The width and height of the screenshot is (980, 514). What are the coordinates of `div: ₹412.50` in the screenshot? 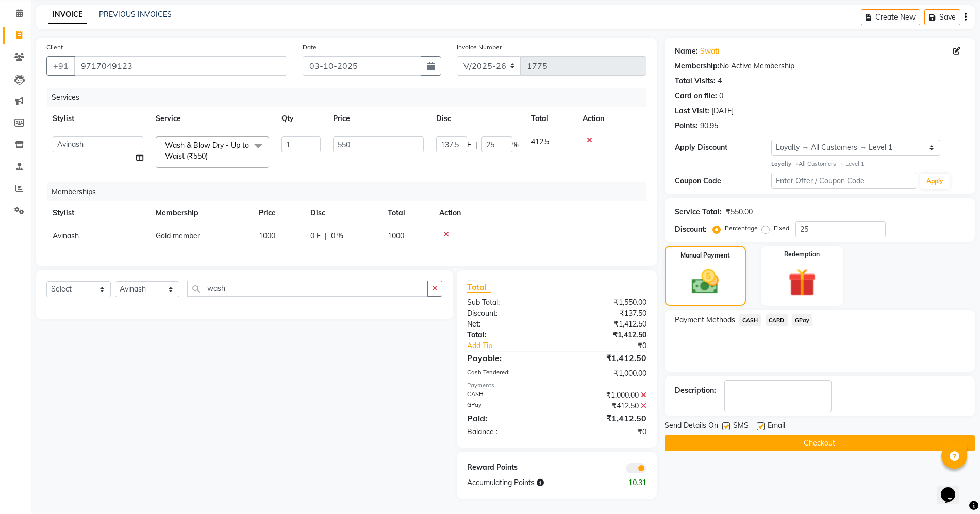 It's located at (605, 406).